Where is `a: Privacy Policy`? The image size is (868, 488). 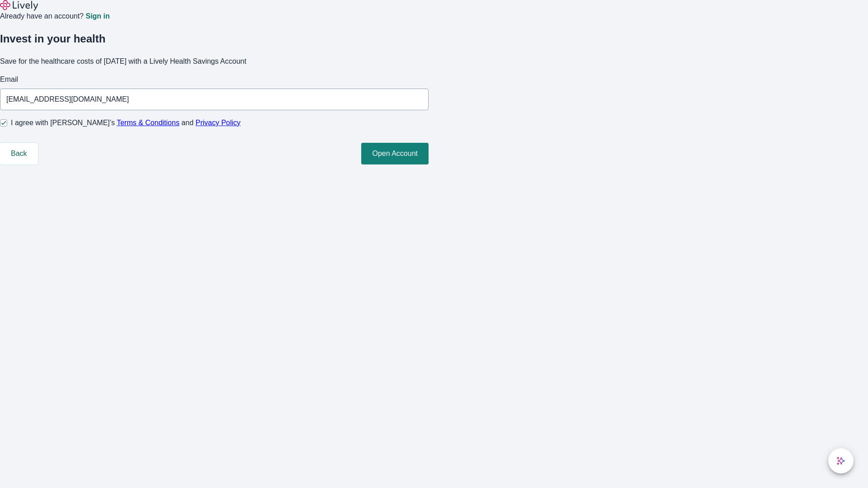
a: Privacy Policy is located at coordinates (218, 123).